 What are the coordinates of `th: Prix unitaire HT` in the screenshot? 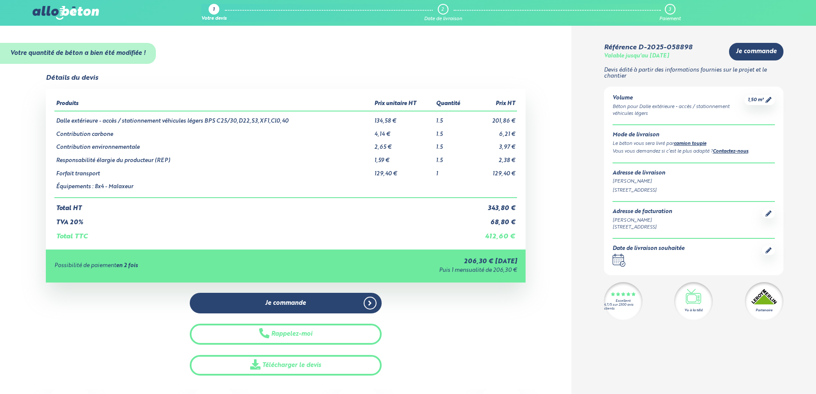 It's located at (403, 104).